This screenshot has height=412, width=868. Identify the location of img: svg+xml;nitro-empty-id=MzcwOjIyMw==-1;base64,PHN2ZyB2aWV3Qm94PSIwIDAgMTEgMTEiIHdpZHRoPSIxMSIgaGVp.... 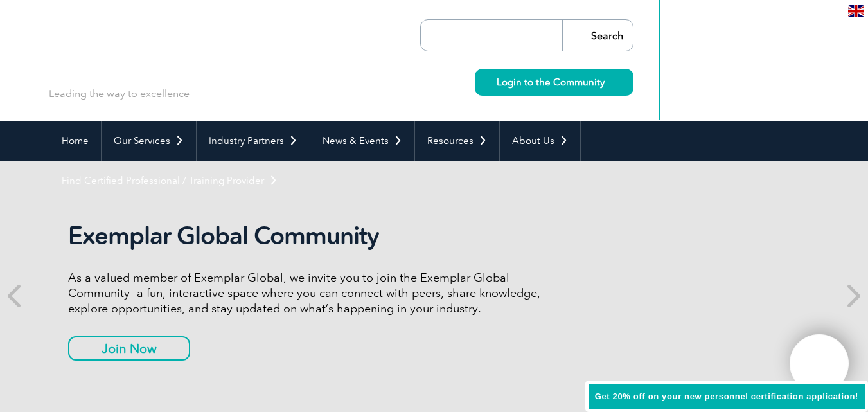
(608, 82).